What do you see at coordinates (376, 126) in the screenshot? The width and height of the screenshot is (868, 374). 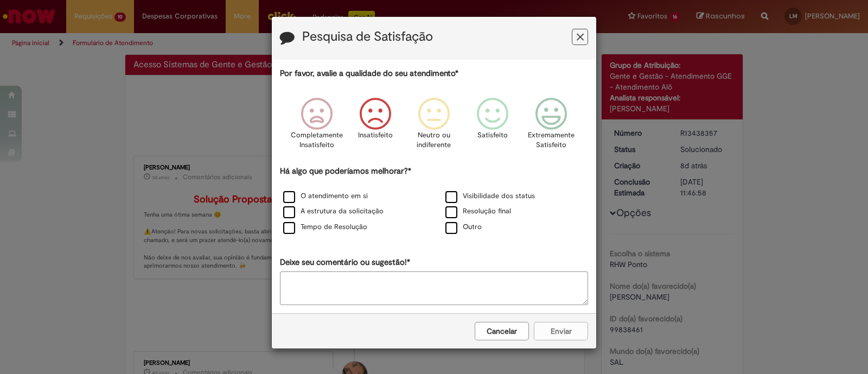 I see `div: Insatisfeito` at bounding box center [376, 126].